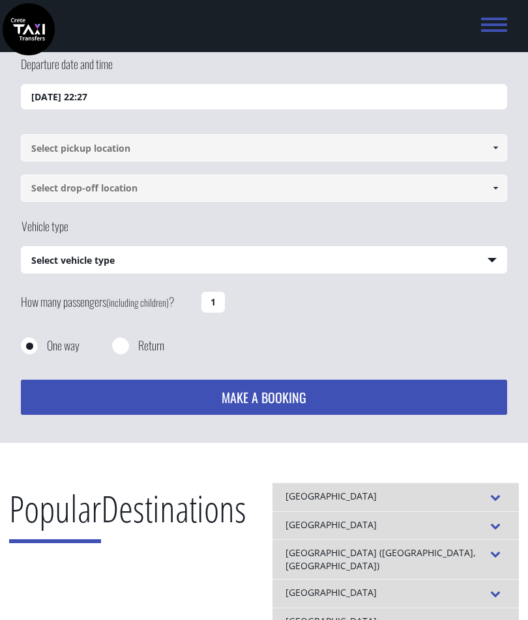 The image size is (528, 620). Describe the element at coordinates (55, 514) in the screenshot. I see `span: Popular` at that location.